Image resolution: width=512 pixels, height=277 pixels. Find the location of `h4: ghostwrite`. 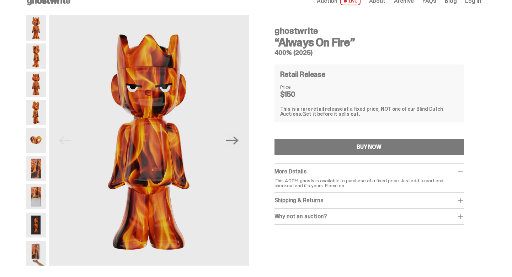

h4: ghostwrite is located at coordinates (369, 31).